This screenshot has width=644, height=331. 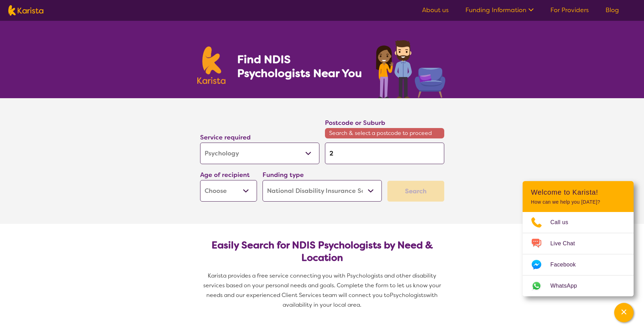 I want to click on span: Call us, so click(x=564, y=222).